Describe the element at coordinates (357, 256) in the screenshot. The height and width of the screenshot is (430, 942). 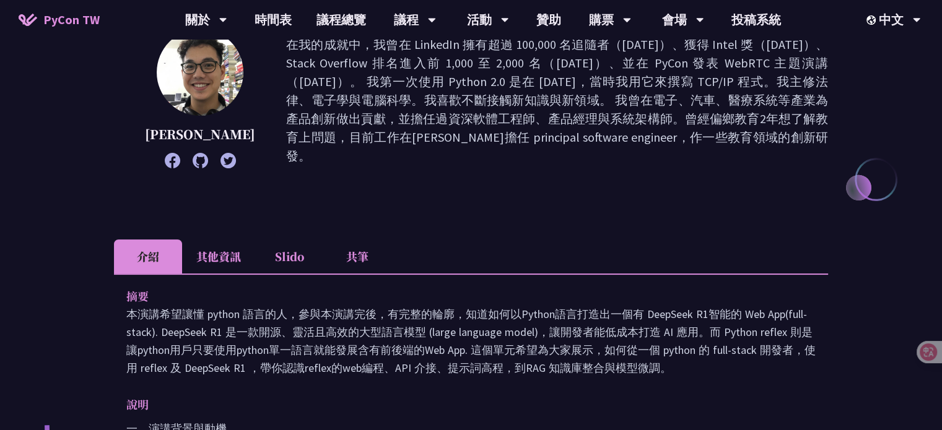
I see `li: 共筆` at that location.